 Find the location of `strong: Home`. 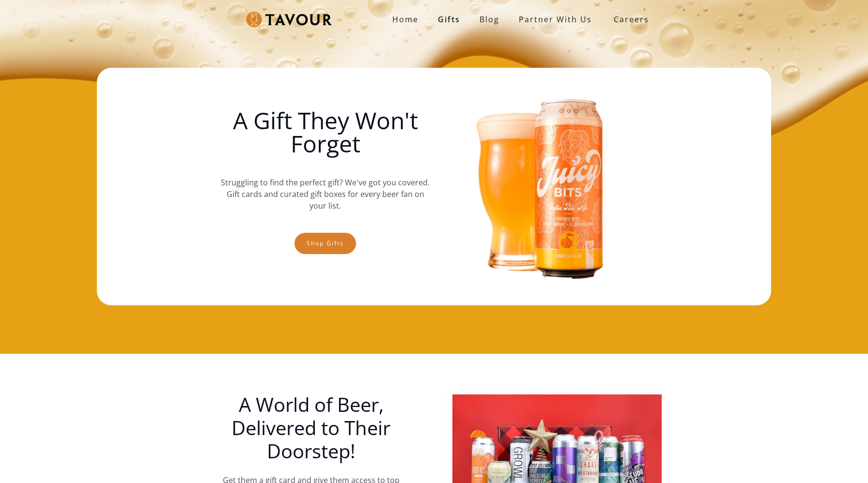

strong: Home is located at coordinates (405, 20).